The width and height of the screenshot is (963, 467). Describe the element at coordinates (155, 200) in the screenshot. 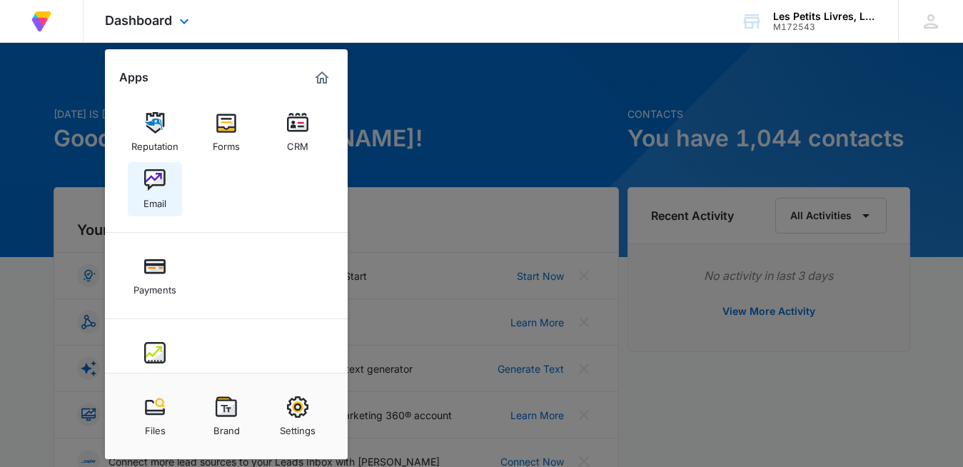

I see `div: Email` at that location.